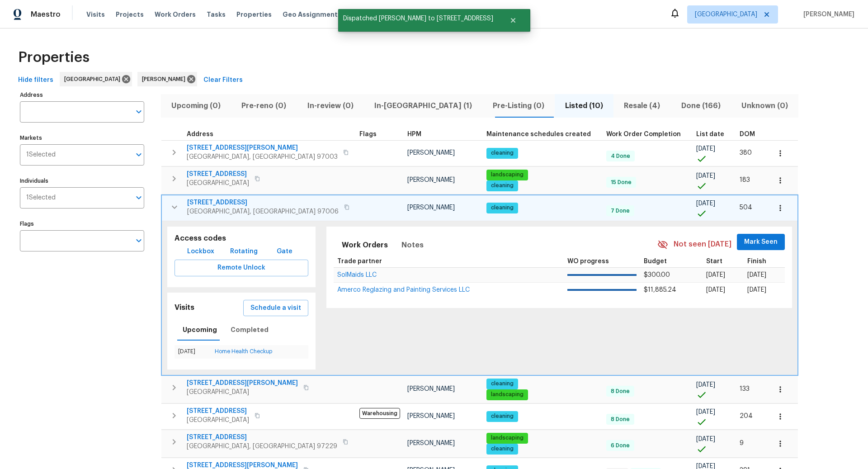 The width and height of the screenshot is (868, 469). What do you see at coordinates (95, 14) in the screenshot?
I see `span: Visits` at bounding box center [95, 14].